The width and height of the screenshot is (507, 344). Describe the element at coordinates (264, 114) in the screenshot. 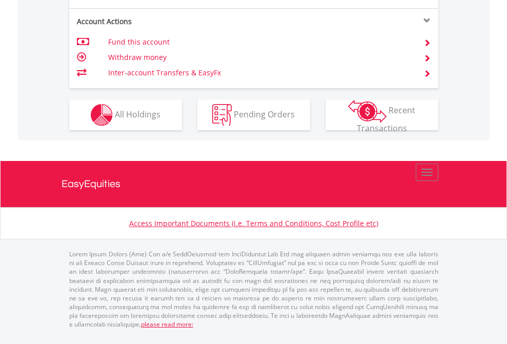

I see `span: Pending Orders` at that location.